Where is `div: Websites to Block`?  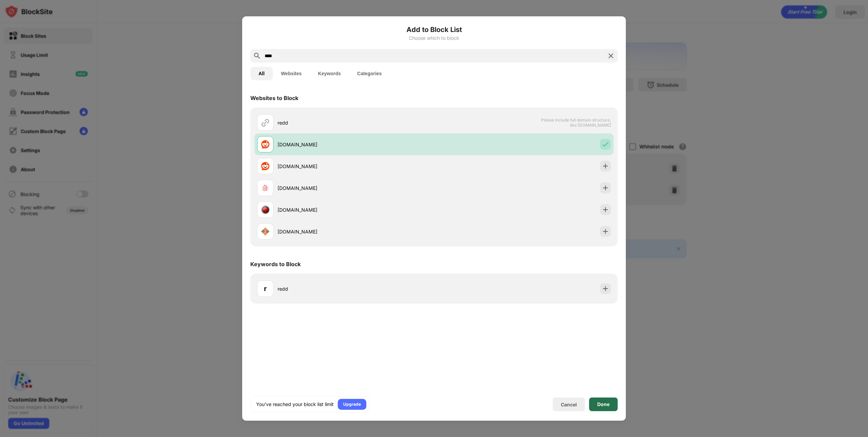 div: Websites to Block is located at coordinates (274, 98).